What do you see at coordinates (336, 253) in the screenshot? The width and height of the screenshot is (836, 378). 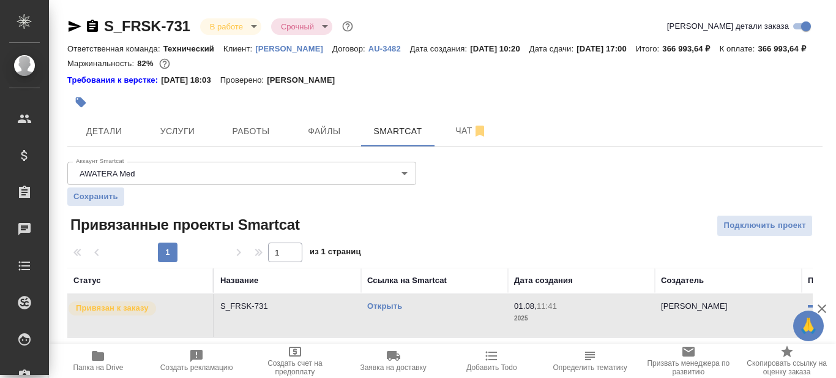 I see `span: из 1 страниц` at bounding box center [336, 253].